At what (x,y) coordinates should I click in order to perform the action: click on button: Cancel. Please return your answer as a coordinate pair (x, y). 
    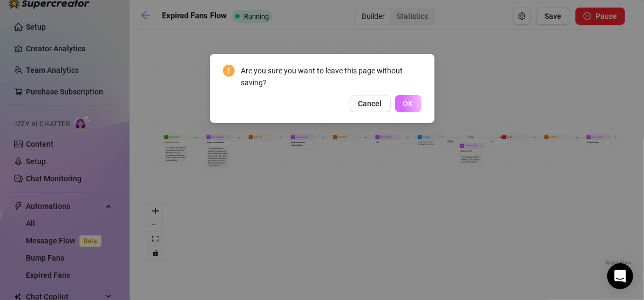
    Looking at the image, I should click on (371, 104).